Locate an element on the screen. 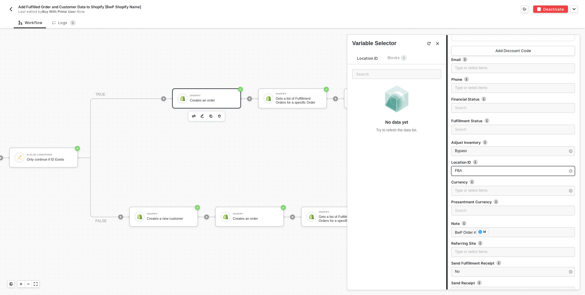 The width and height of the screenshot is (585, 295). label: Email is located at coordinates (513, 59).